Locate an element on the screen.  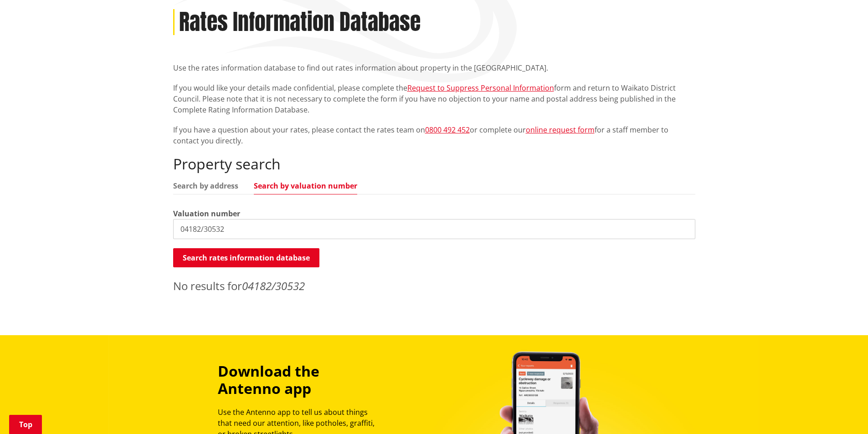
a: Request to Suppress Personal Information is located at coordinates (481, 88).